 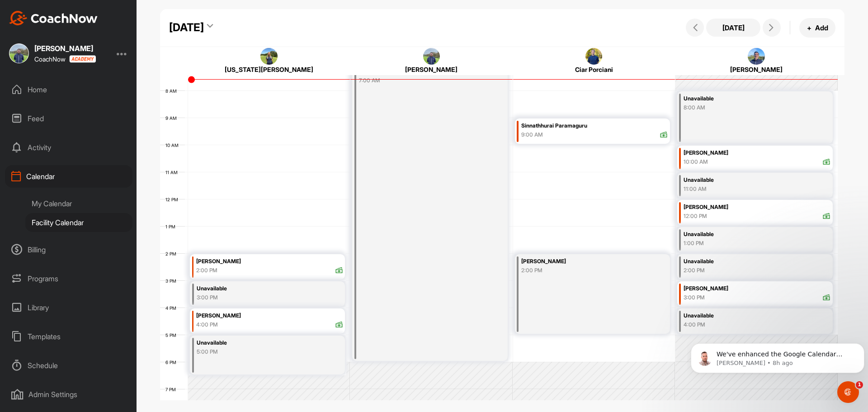 What do you see at coordinates (173, 362) in the screenshot?
I see `div: 6 PM` at bounding box center [173, 362].